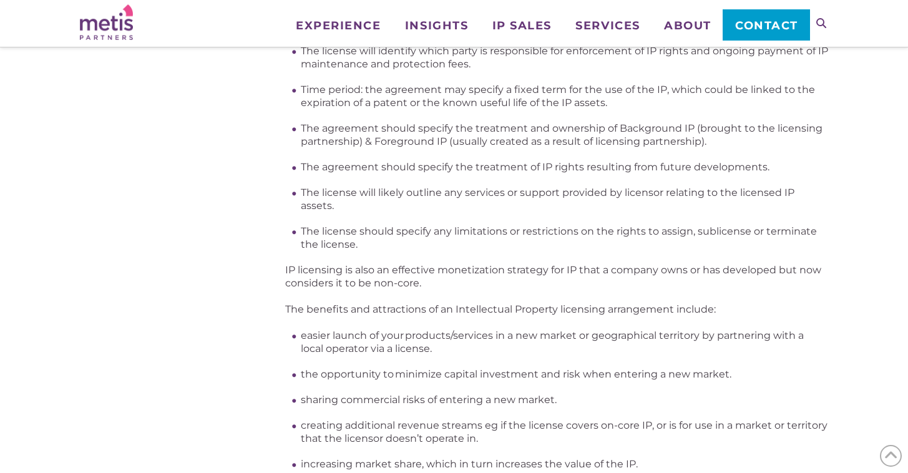 The height and width of the screenshot is (473, 908). I want to click on span: Back to Top, so click(890, 455).